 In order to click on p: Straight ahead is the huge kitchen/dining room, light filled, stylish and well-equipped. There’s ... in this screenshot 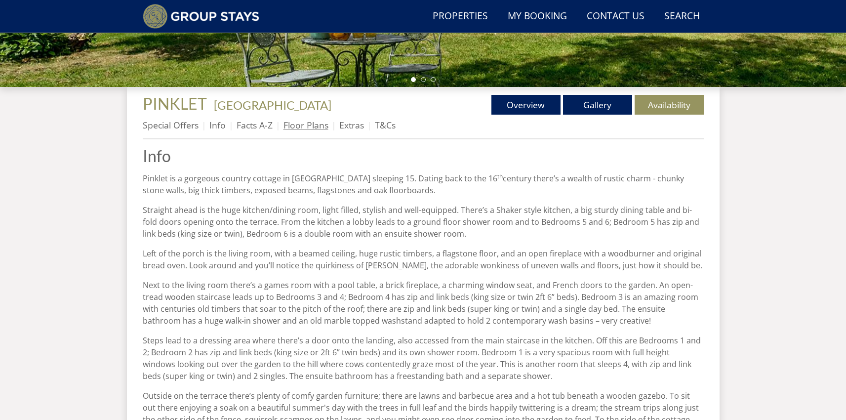, I will do `click(423, 222)`.